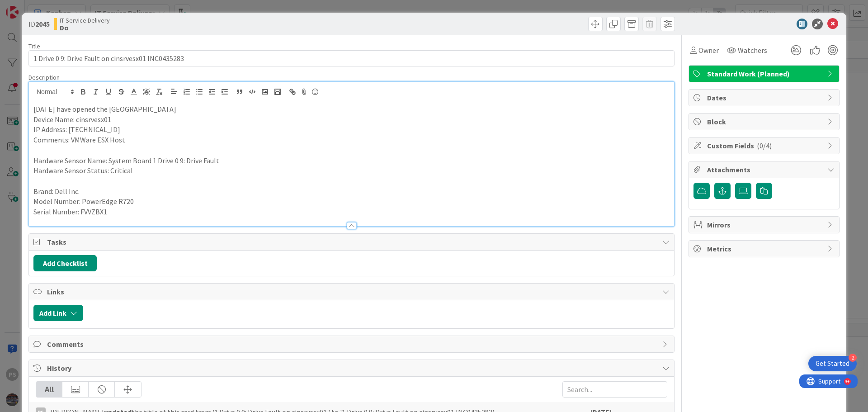  What do you see at coordinates (351, 140) in the screenshot?
I see `p: Comments: VMWare ESX Host` at bounding box center [351, 140].